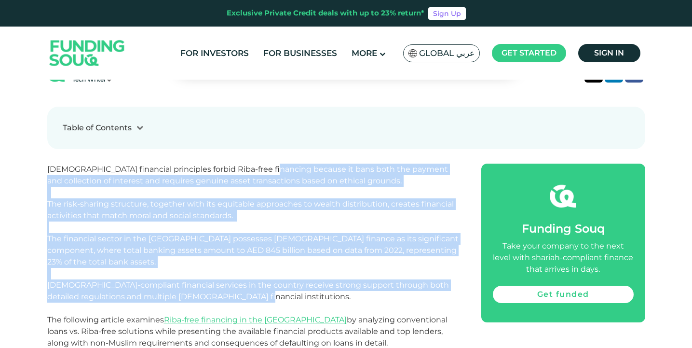 The width and height of the screenshot is (692, 348). What do you see at coordinates (609, 53) in the screenshot?
I see `span: Sign in` at bounding box center [609, 53].